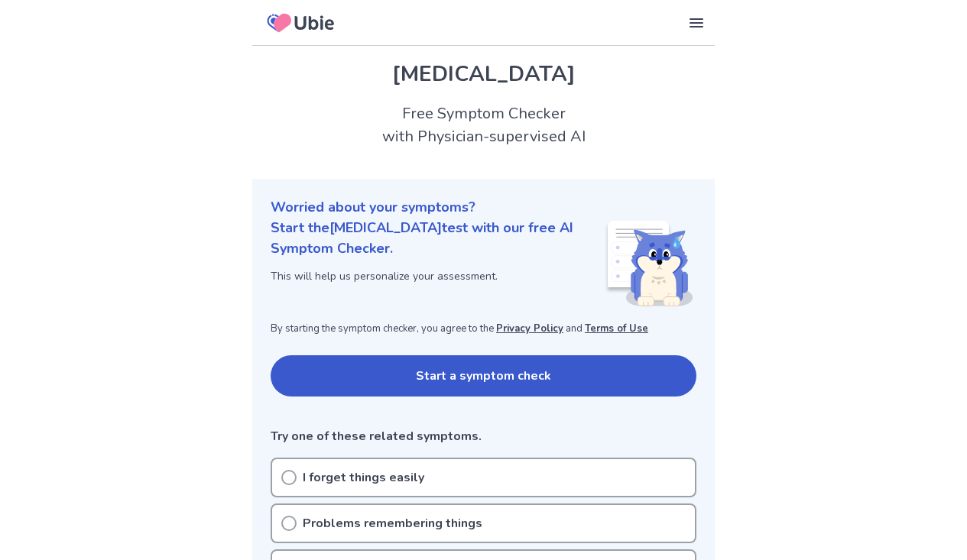 This screenshot has width=967, height=560. I want to click on p: Worried about your symptoms?, so click(483, 207).